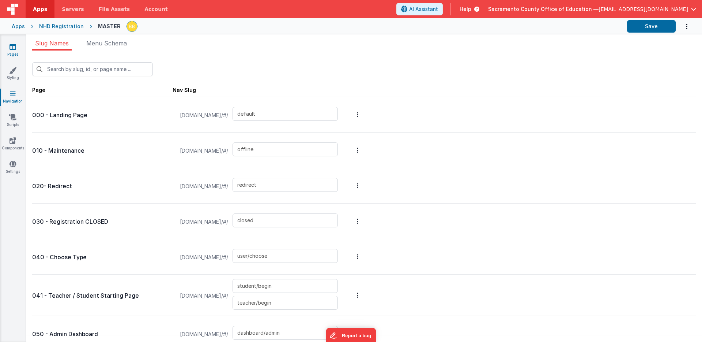  I want to click on span: Servers, so click(73, 9).